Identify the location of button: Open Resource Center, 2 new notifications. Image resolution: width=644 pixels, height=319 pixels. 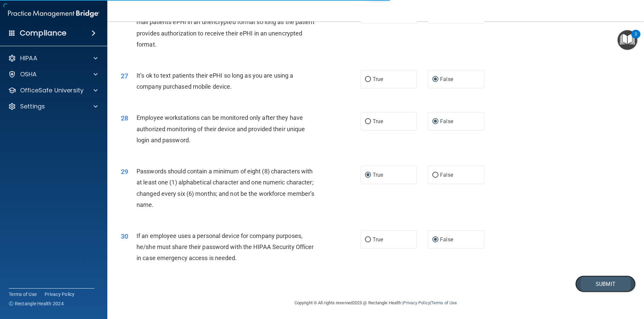
(627, 40).